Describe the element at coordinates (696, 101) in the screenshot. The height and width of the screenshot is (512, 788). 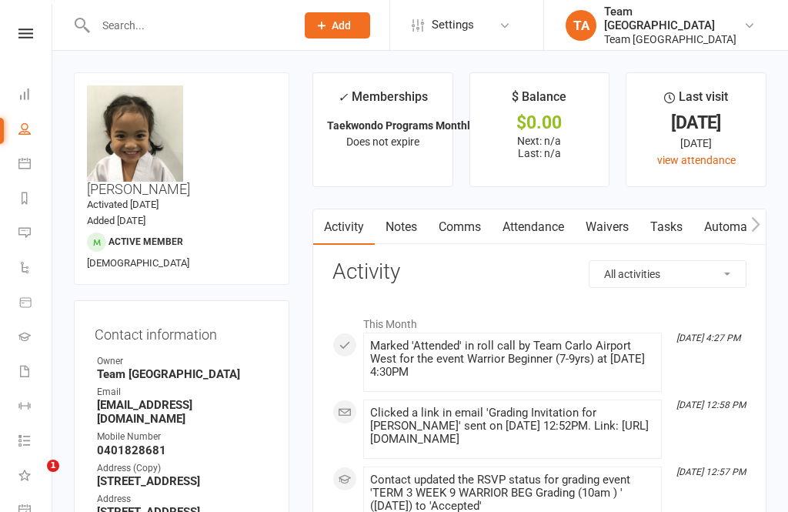
I see `div: Last visit` at that location.